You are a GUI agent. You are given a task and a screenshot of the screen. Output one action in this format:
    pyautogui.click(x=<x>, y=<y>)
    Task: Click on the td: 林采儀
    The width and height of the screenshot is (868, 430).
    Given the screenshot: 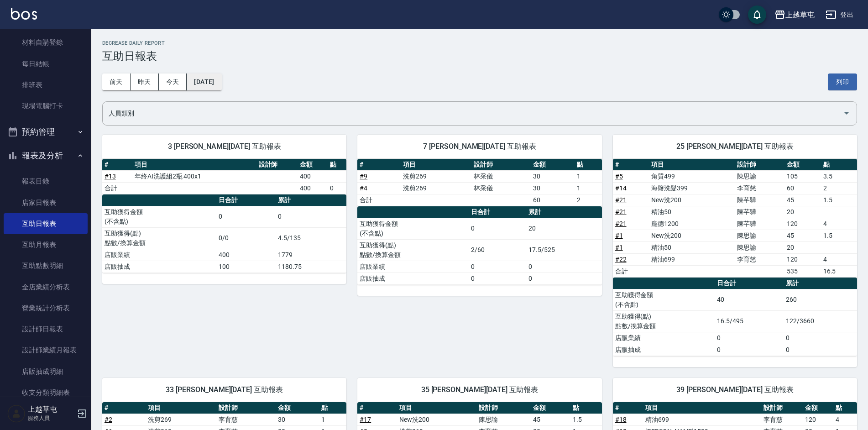 What is the action you would take?
    pyautogui.click(x=501, y=176)
    